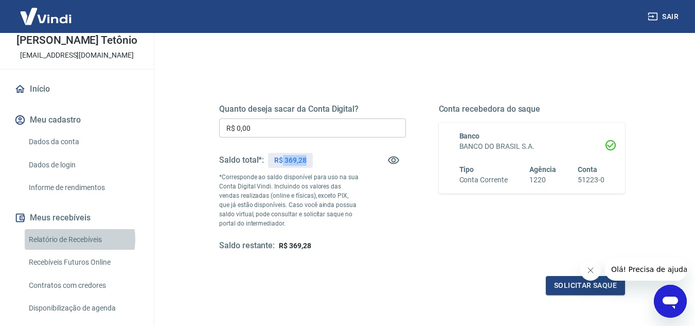  What do you see at coordinates (470, 136) in the screenshot?
I see `span: Banco` at bounding box center [470, 136].